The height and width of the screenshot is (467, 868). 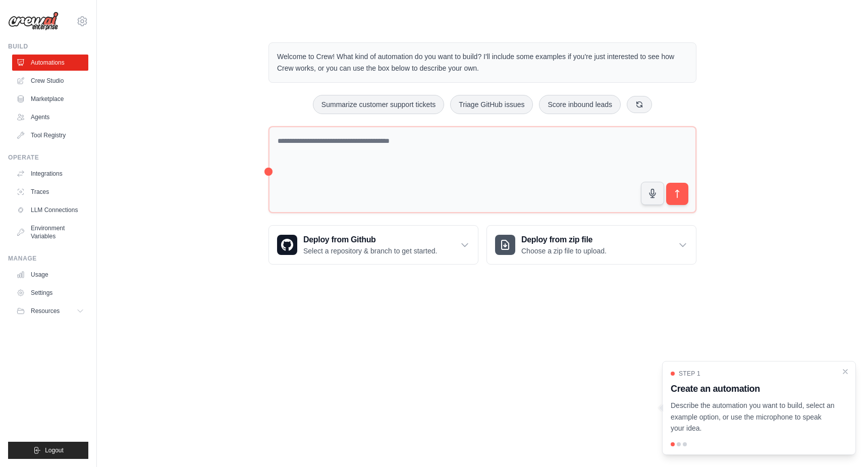 I want to click on p: Describe the automation you want to build, select an example option, or use the microphone to spe..., so click(x=753, y=417).